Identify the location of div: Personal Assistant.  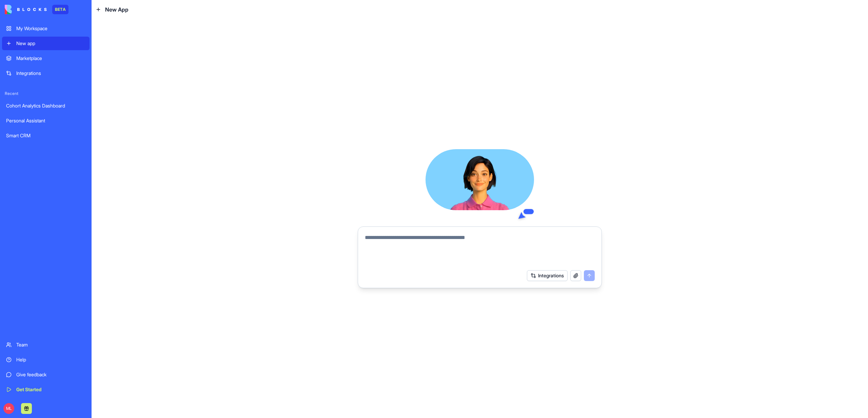
(45, 121).